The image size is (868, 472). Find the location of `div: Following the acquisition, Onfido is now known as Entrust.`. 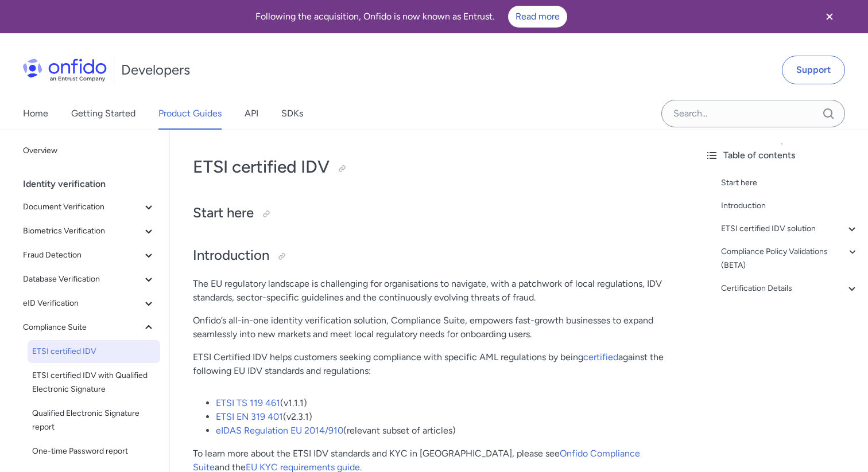

div: Following the acquisition, Onfido is now known as Entrust. is located at coordinates (411, 16).